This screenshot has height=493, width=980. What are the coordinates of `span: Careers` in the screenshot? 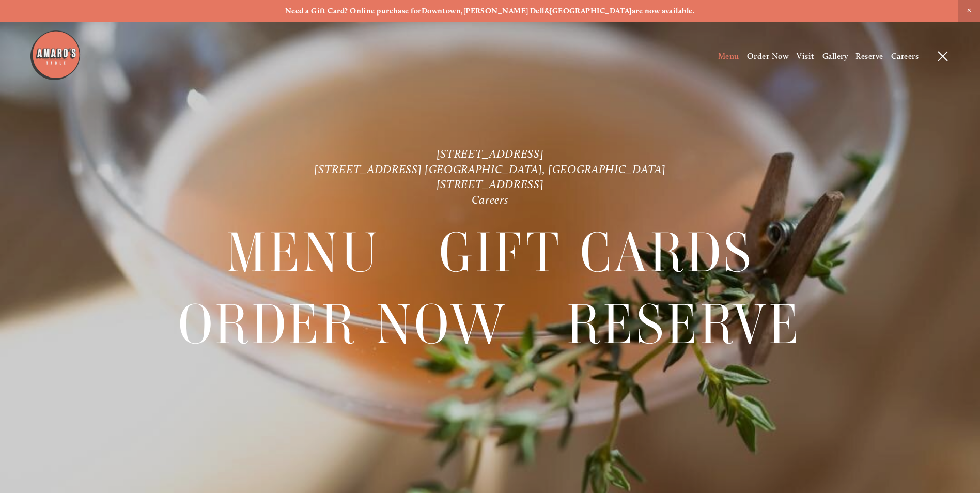 It's located at (905, 56).